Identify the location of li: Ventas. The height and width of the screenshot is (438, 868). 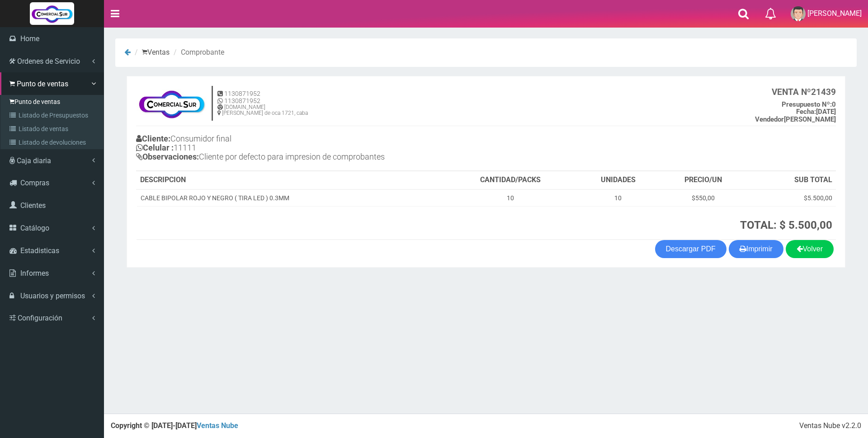
(151, 52).